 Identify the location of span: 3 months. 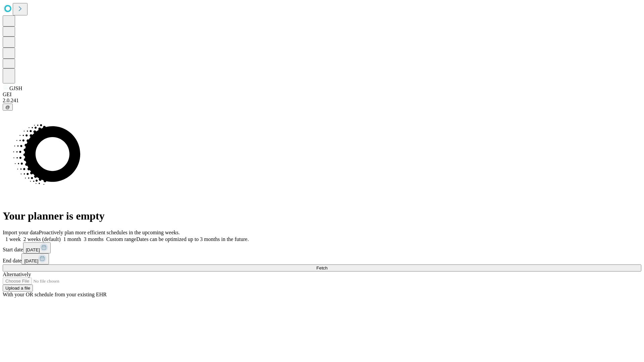
(94, 239).